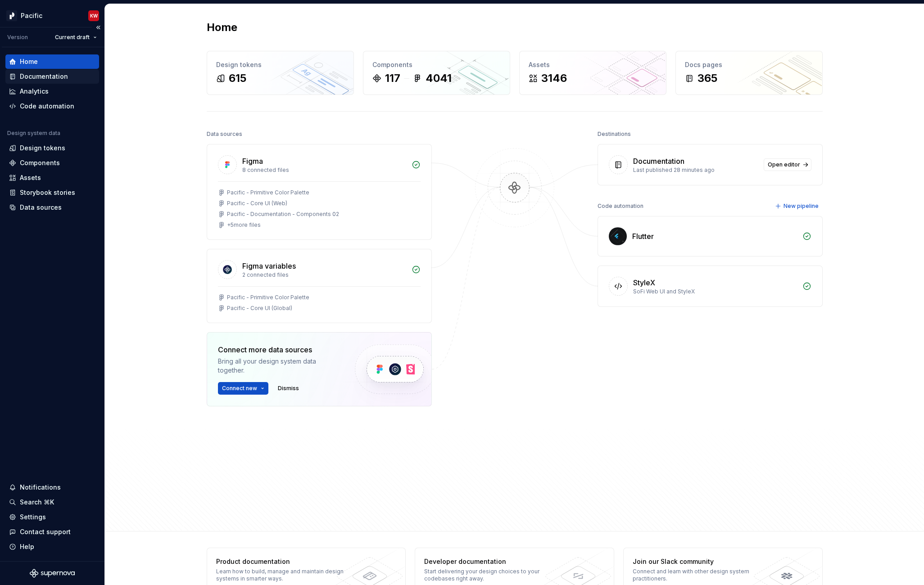  Describe the element at coordinates (52, 502) in the screenshot. I see `button: Search ⌘K` at that location.